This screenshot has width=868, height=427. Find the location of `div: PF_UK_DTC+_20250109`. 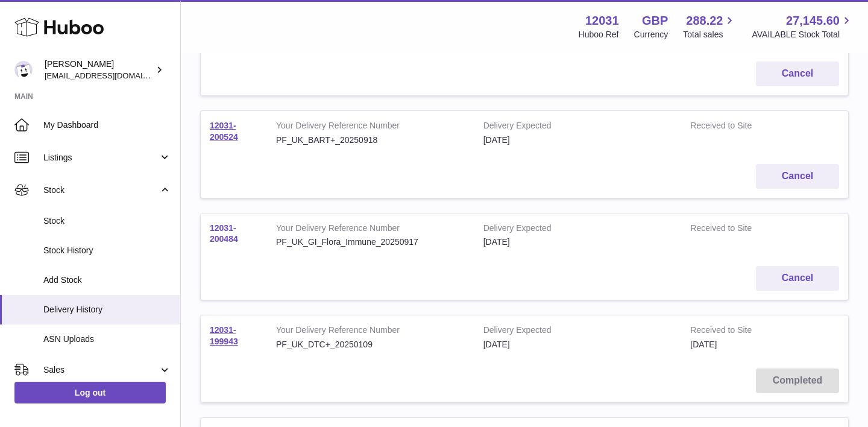

div: PF_UK_DTC+_20250109 is located at coordinates (371, 345).